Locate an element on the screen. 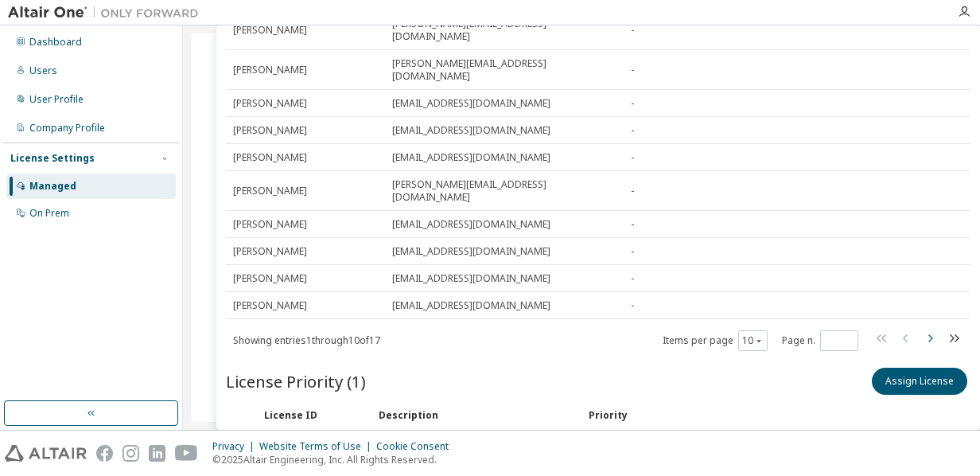 This screenshot has width=980, height=476. div: Dashboard is located at coordinates (56, 42).